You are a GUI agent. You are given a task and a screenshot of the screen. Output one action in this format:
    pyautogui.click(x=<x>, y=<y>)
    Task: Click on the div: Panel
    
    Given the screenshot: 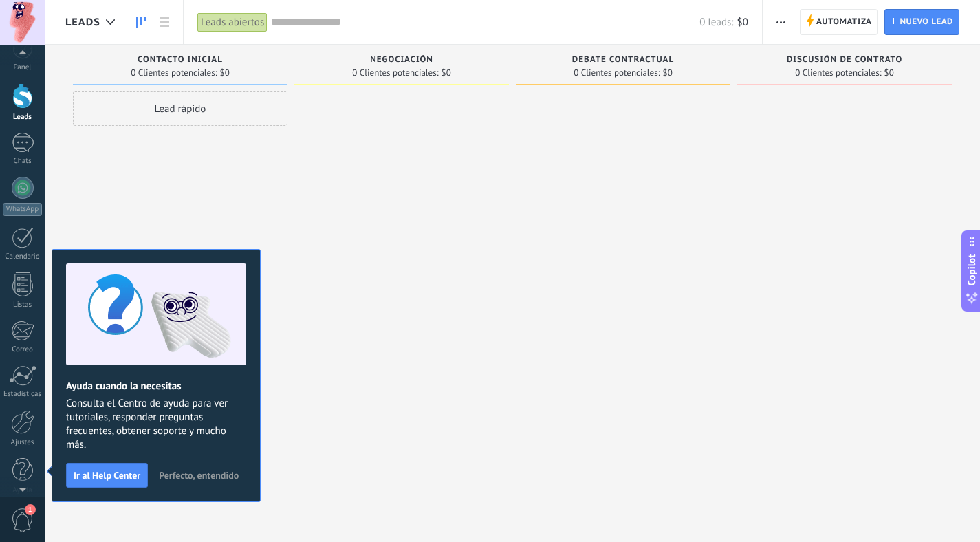 What is the action you would take?
    pyautogui.click(x=23, y=67)
    